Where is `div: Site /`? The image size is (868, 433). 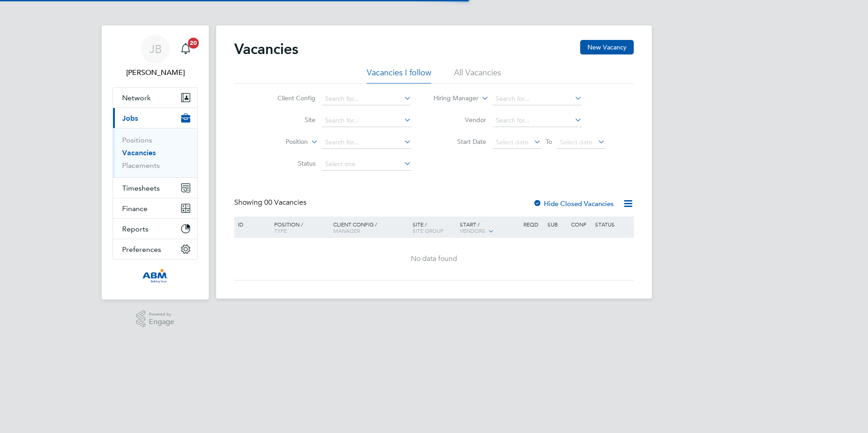 div: Site / is located at coordinates (434, 227).